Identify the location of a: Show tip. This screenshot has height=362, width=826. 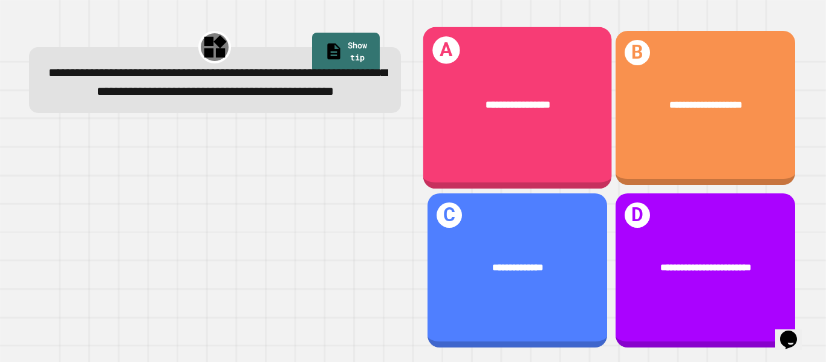
(346, 53).